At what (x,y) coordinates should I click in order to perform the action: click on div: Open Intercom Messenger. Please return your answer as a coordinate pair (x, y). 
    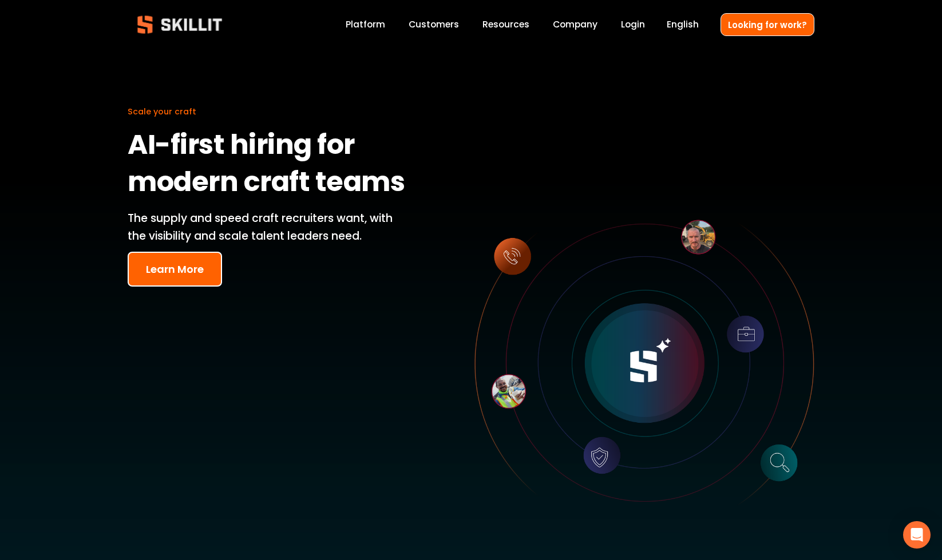
    Looking at the image, I should click on (917, 535).